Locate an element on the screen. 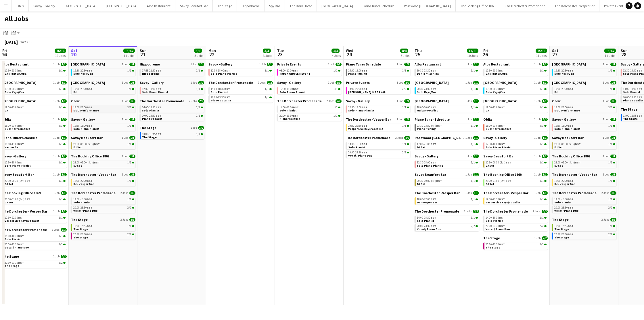  a: 19:00-23:00BST1/1DJ is located at coordinates (35, 108).